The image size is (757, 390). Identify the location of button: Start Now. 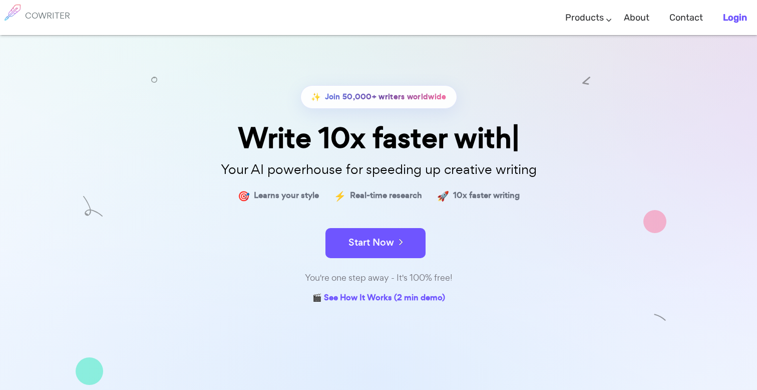
(376, 243).